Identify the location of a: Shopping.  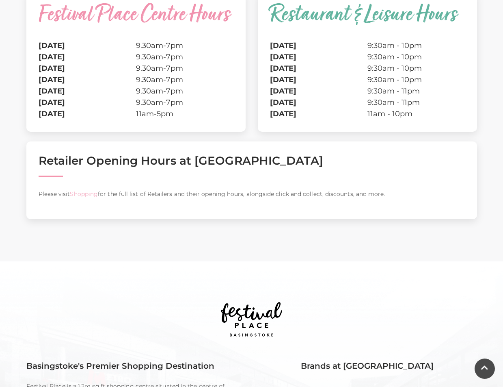
(84, 194).